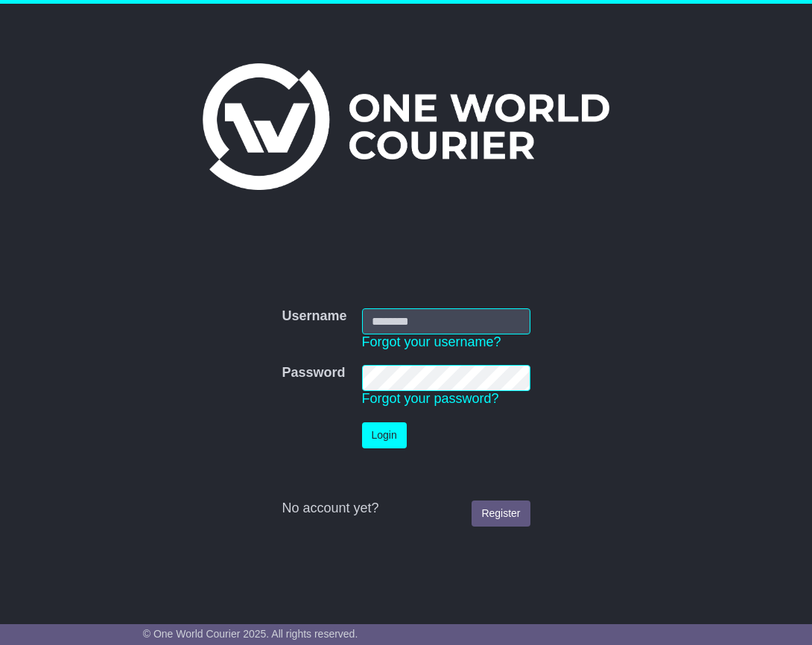 The image size is (812, 645). I want to click on div: No account yet?, so click(405, 508).